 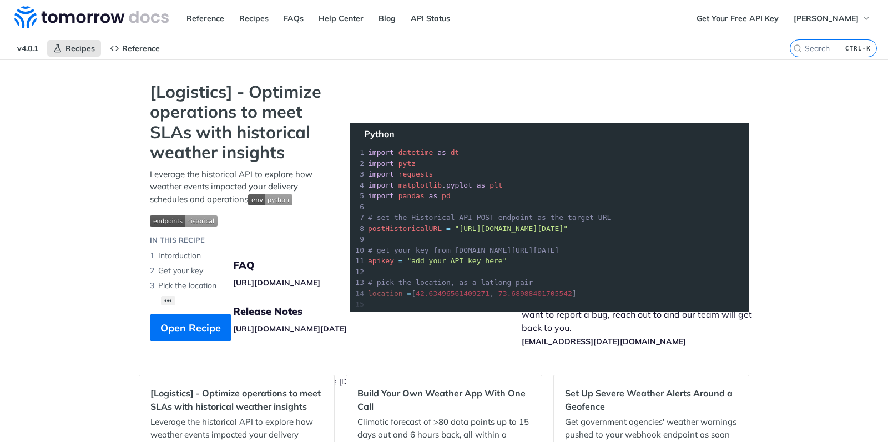 I want to click on li: Pick the location, so click(x=239, y=285).